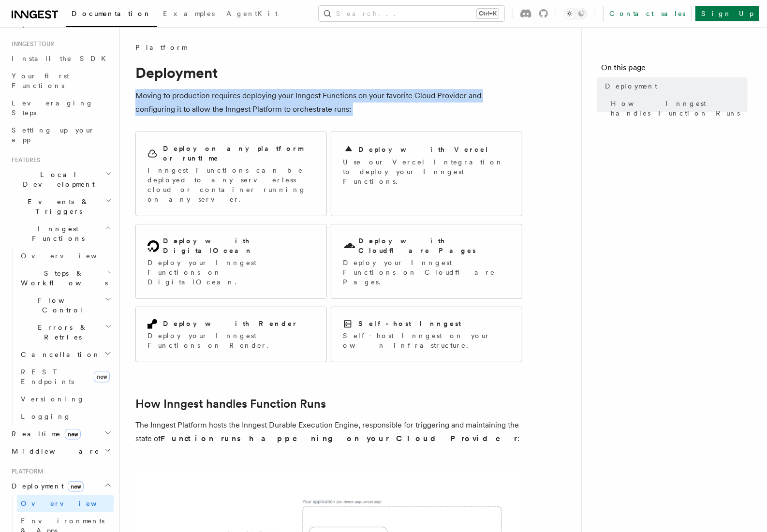 The height and width of the screenshot is (532, 767). I want to click on div: Inngest Functions, so click(61, 336).